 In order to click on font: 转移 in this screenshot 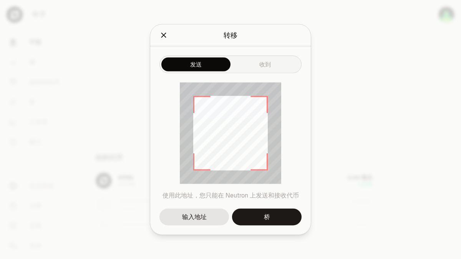, I will do `click(231, 35)`.